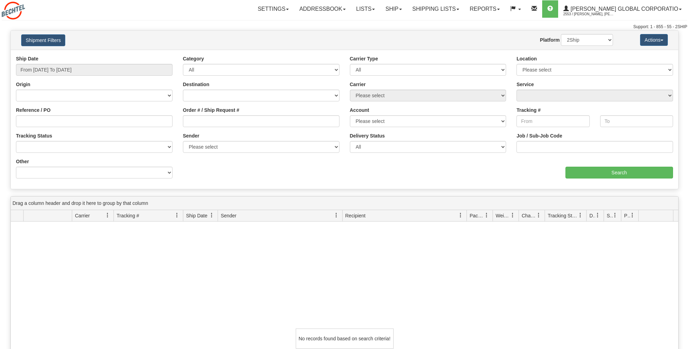 This screenshot has height=349, width=689. What do you see at coordinates (615, 215) in the screenshot?
I see `a: Shipment Issues filter column settings` at bounding box center [615, 215].